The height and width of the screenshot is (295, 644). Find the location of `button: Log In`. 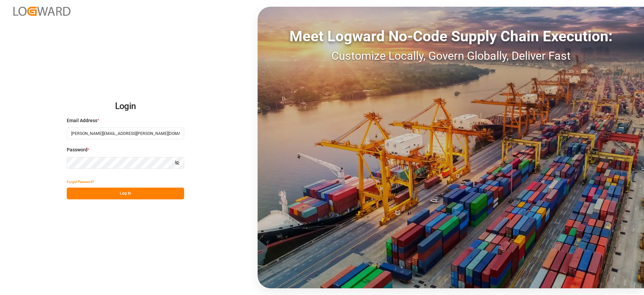

button: Log In is located at coordinates (126, 193).